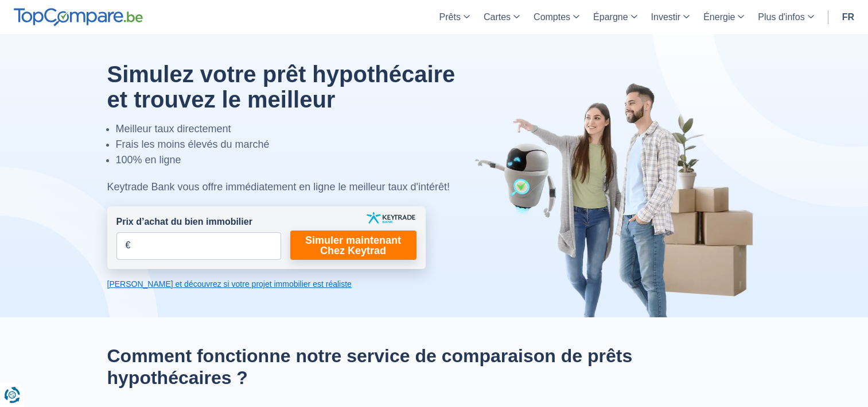 The width and height of the screenshot is (868, 407). What do you see at coordinates (299, 144) in the screenshot?
I see `li: Frais les moins élevés du marché` at bounding box center [299, 144].